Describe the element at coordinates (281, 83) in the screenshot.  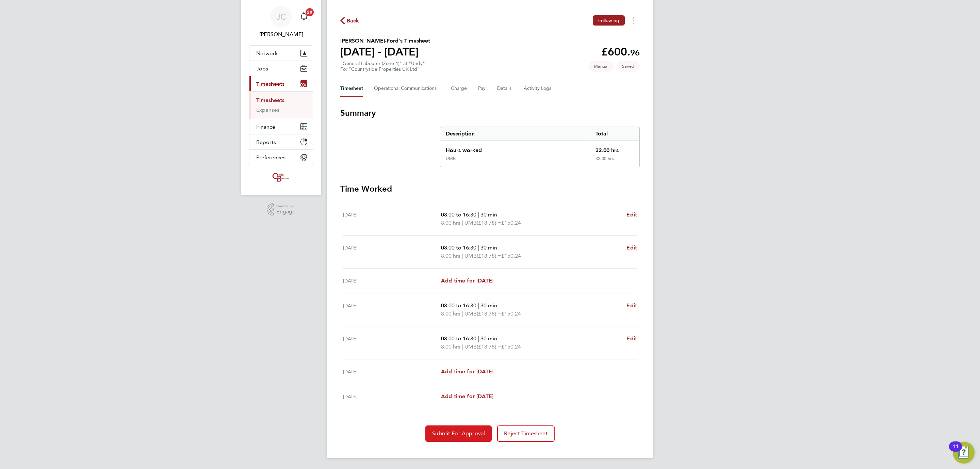
I see `button: Timesheets` at that location.